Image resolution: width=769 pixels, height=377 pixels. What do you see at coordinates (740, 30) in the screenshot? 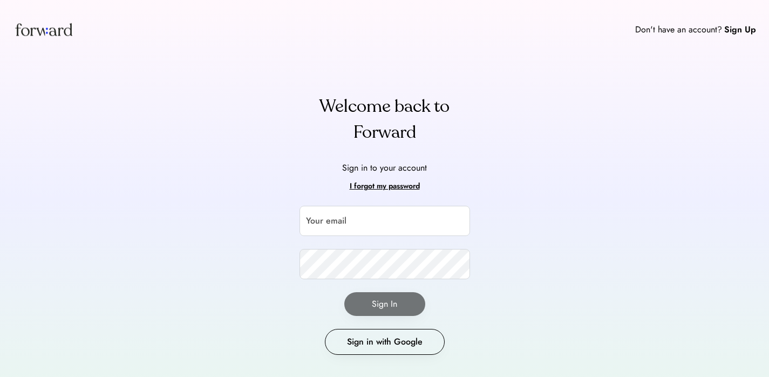
I see `div: Sign Up` at bounding box center [740, 30].